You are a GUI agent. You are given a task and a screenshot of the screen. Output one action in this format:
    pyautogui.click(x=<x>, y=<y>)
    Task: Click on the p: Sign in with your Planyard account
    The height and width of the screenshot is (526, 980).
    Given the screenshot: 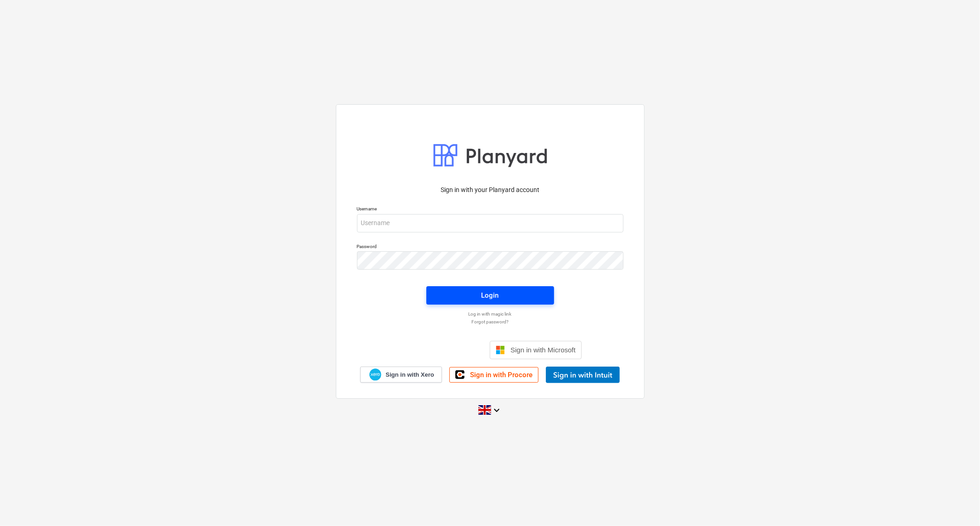 What is the action you would take?
    pyautogui.click(x=490, y=189)
    